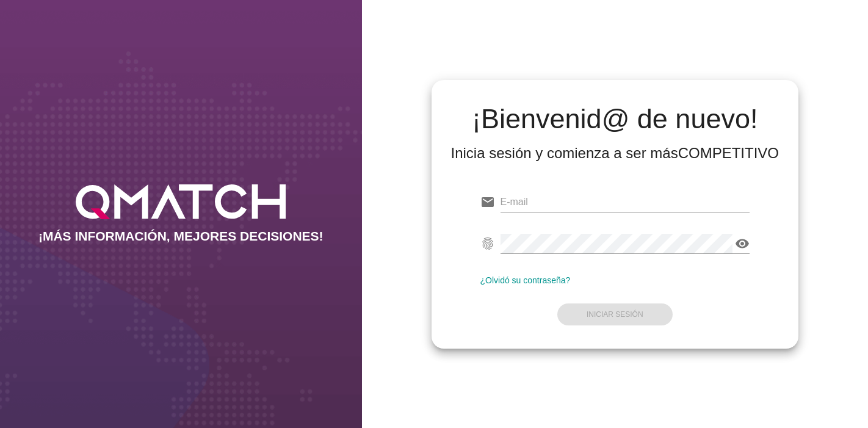 The height and width of the screenshot is (428, 868). Describe the element at coordinates (616, 153) in the screenshot. I see `div: Inicia sesión y comienza a ser más` at that location.